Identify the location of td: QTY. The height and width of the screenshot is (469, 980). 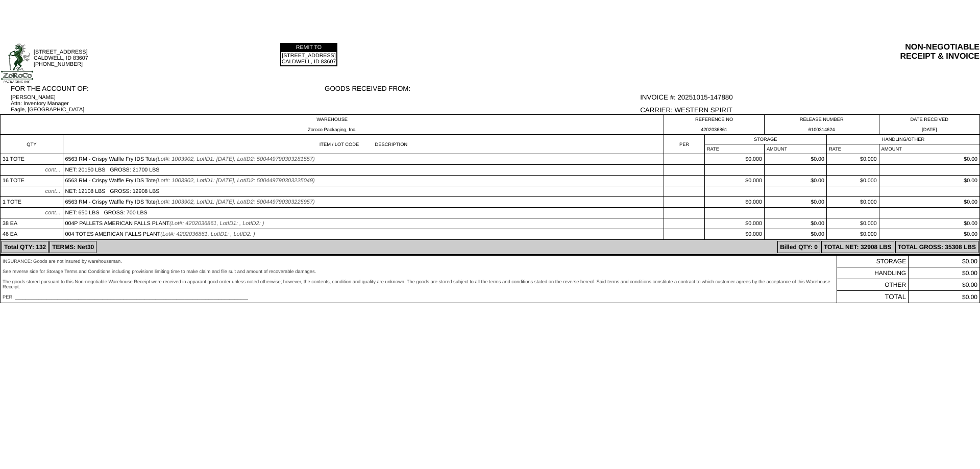
(32, 144).